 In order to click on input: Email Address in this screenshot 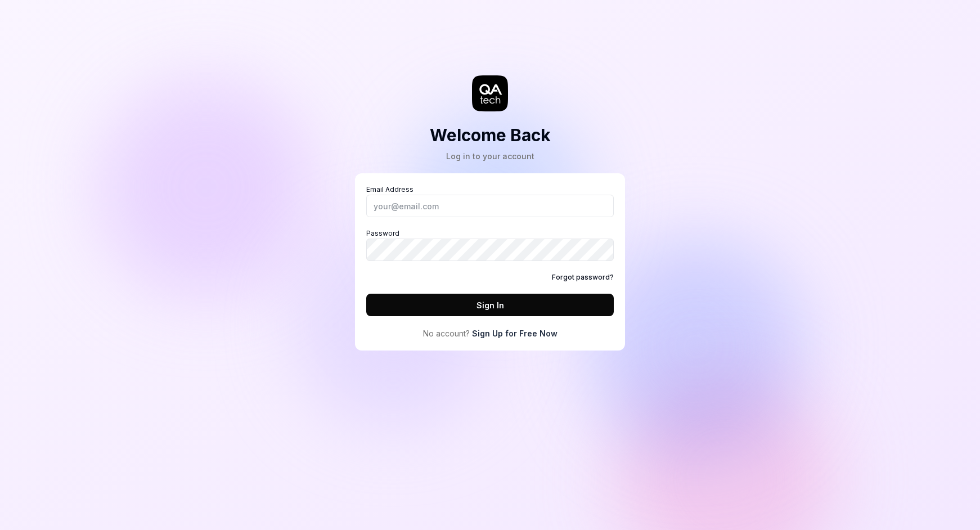, I will do `click(490, 206)`.